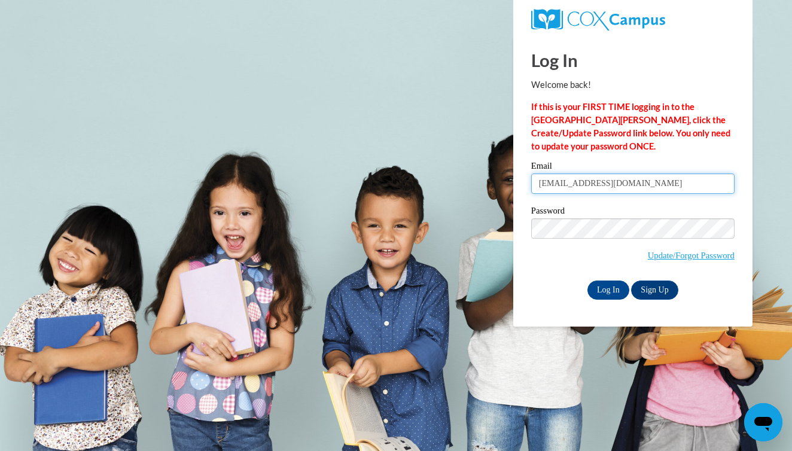  I want to click on label: Email, so click(633, 167).